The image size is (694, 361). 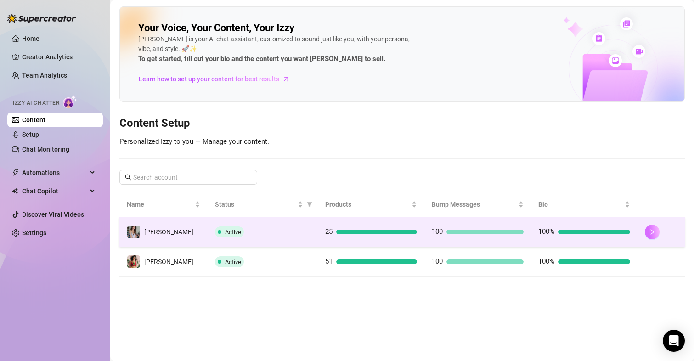 What do you see at coordinates (55, 191) in the screenshot?
I see `span: Chat Copilot` at bounding box center [55, 191].